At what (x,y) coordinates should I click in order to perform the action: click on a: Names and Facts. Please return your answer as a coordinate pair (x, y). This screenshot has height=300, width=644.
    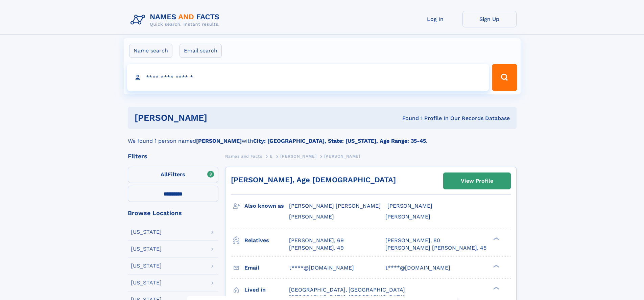
    Looking at the image, I should click on (244, 156).